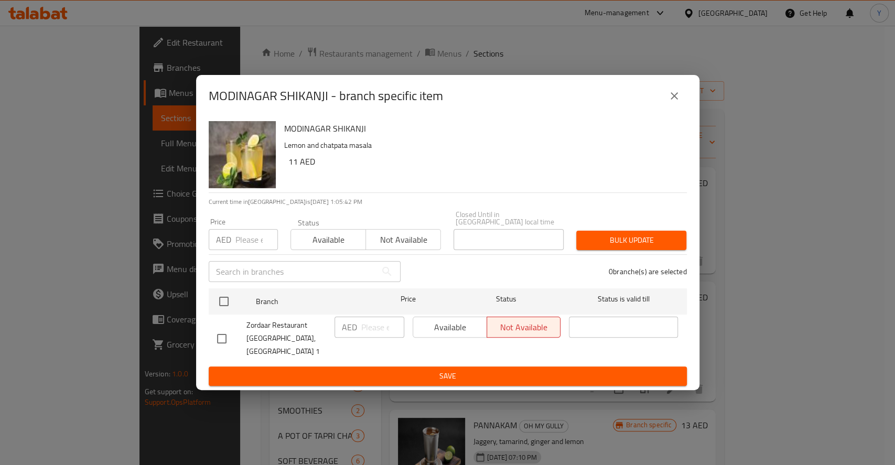  I want to click on span: Status is valid till, so click(623, 299).